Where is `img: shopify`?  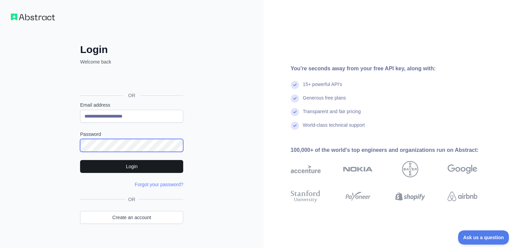 img: shopify is located at coordinates (410, 196).